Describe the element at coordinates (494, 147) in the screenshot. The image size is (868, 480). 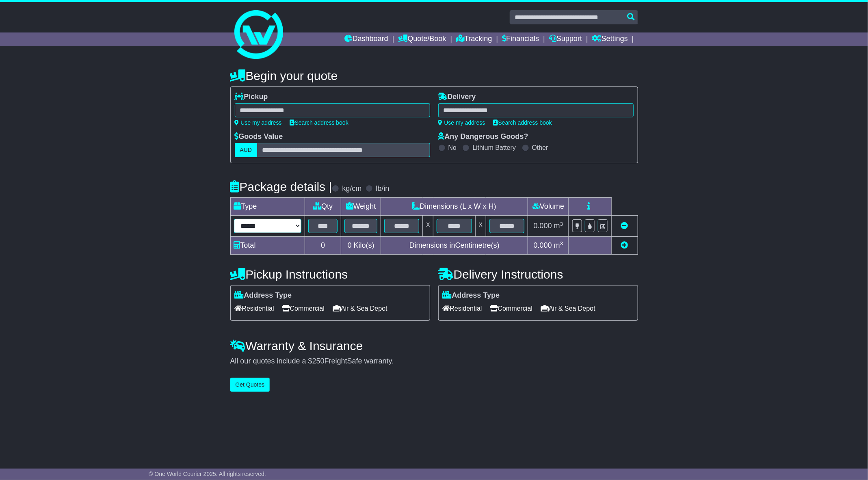
I see `label: Lithium Battery` at that location.